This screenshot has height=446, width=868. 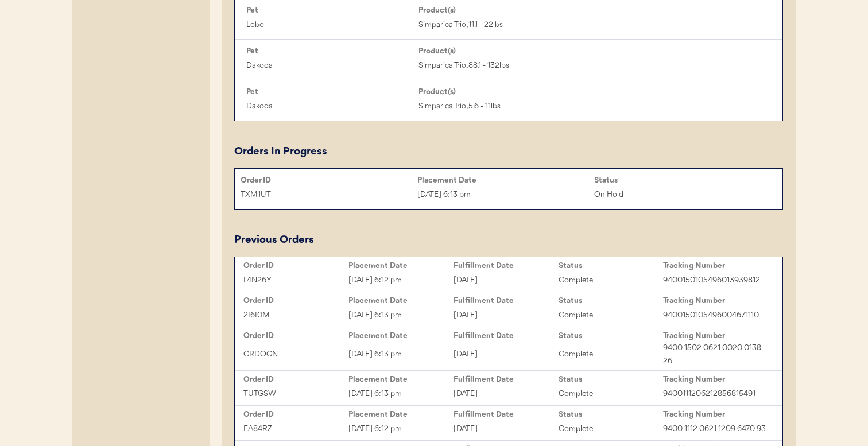 I want to click on div: 9400150105496004671110, so click(x=715, y=316).